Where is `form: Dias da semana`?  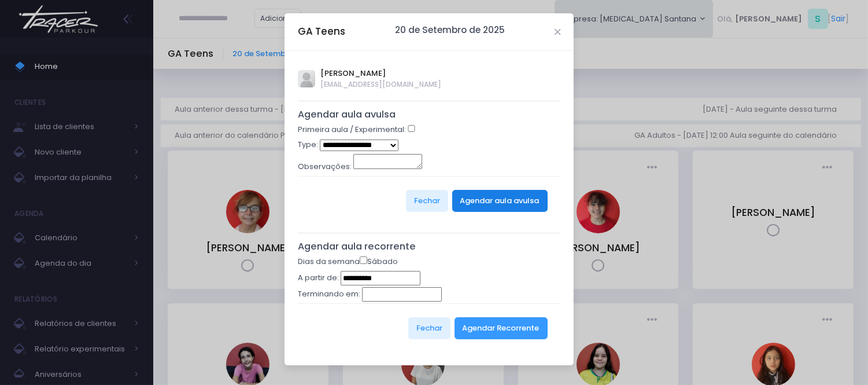 form: Dias da semana is located at coordinates (429, 304).